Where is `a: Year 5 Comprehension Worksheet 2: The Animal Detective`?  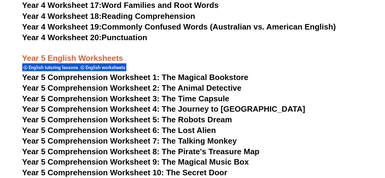
a: Year 5 Comprehension Worksheet 2: The Animal Detective is located at coordinates (132, 88).